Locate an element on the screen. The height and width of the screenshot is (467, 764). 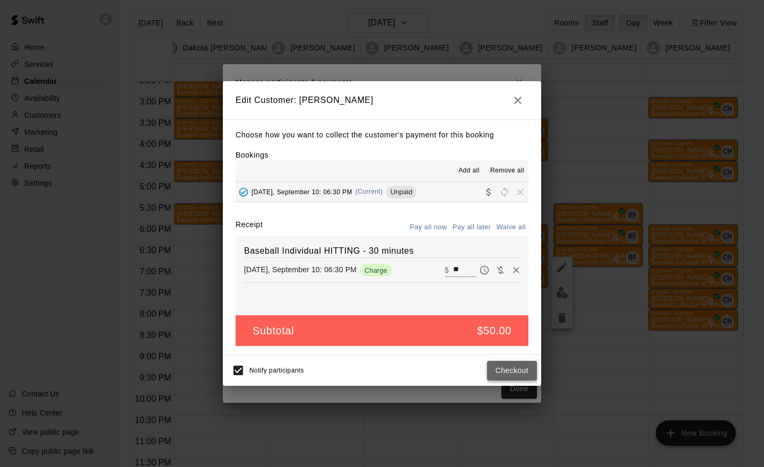
span: Waive payment is located at coordinates (500, 269).